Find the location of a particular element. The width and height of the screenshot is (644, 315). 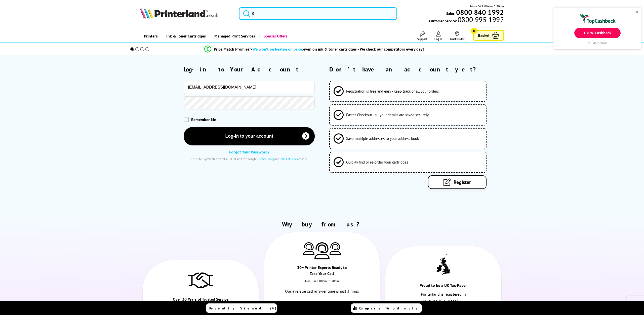

h2: Log-in to Your Account is located at coordinates (249, 69).